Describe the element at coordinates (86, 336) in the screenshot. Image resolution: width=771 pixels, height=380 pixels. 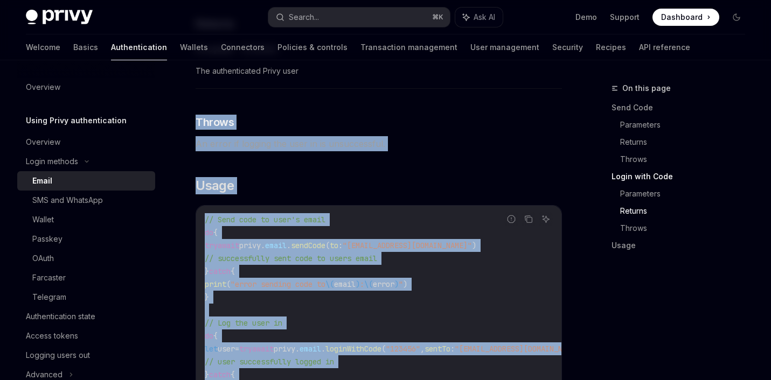
I see `a: Access tokens` at that location.